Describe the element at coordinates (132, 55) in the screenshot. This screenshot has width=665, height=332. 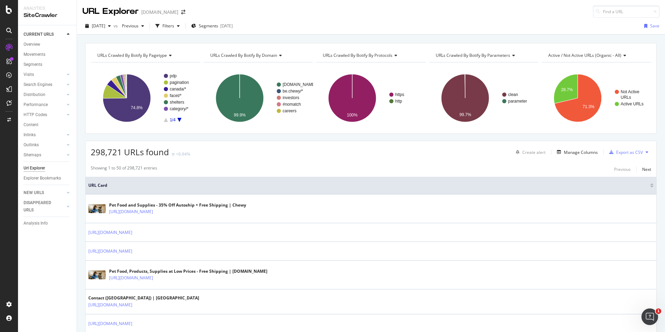
I see `span: URLs Crawled By Botify By pagetype` at that location.